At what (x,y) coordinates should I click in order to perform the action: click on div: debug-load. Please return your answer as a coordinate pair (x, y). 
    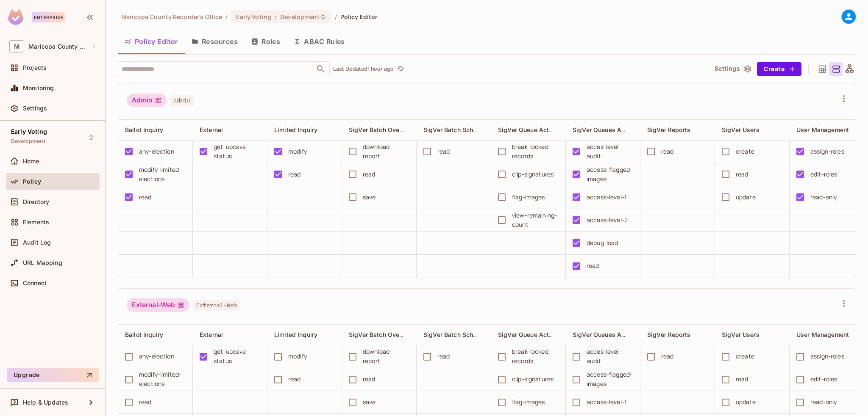
    Looking at the image, I should click on (603, 243).